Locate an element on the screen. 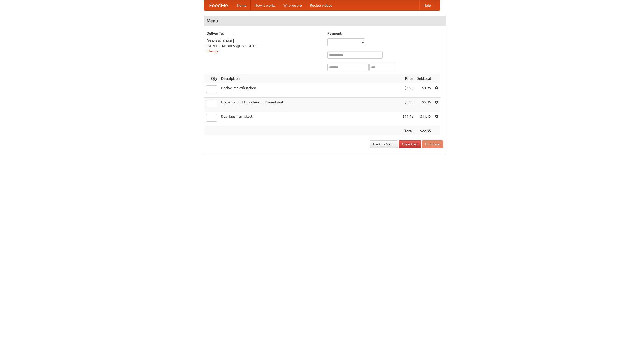 The image size is (644, 356). th: Description is located at coordinates (310, 79).